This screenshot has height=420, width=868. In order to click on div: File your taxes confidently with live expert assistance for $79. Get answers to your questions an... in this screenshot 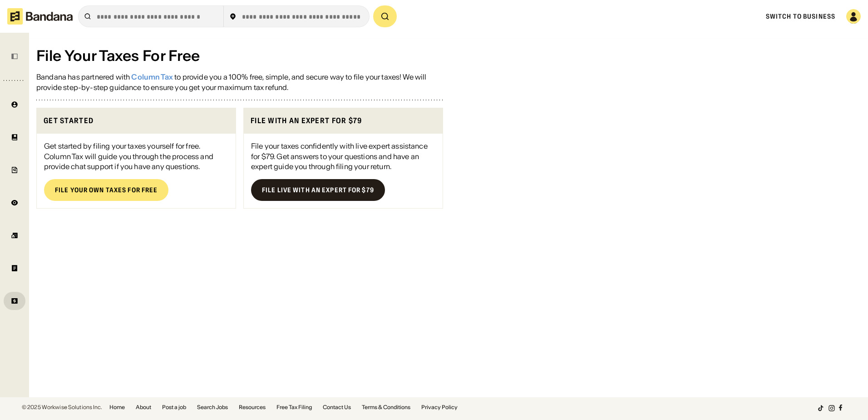, I will do `click(343, 156)`.